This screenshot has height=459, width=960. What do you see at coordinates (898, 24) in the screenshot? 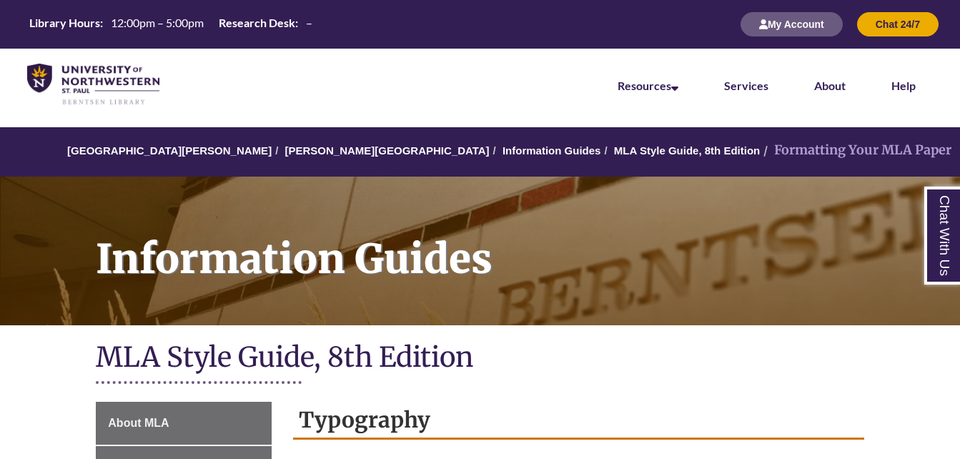
I see `a: Chat 24/7` at bounding box center [898, 24].